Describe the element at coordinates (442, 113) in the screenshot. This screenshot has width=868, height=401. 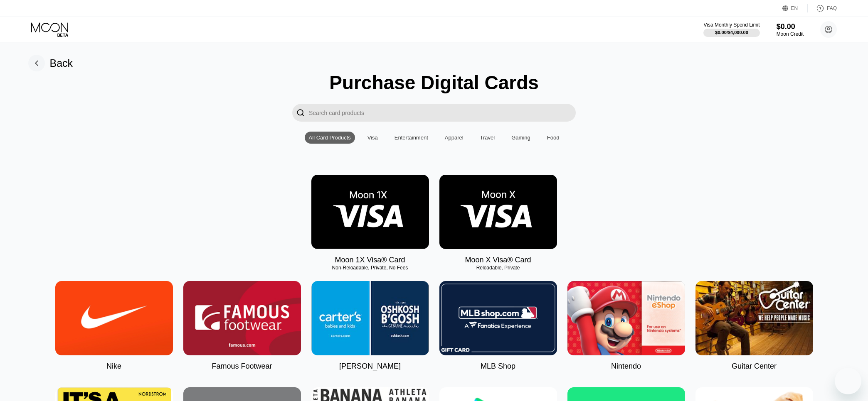
I see `input: Search card products` at that location.